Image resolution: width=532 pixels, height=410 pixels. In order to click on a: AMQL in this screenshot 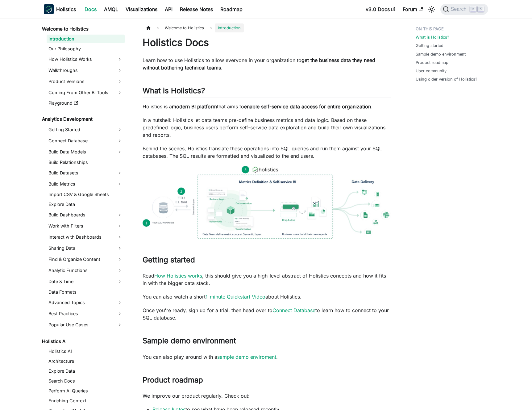, I will do `click(111, 9)`.